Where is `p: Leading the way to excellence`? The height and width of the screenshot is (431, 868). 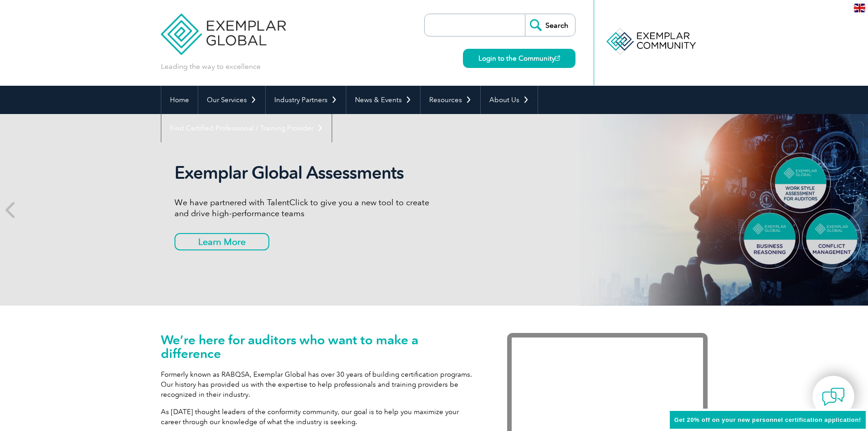
p: Leading the way to excellence is located at coordinates (211, 66).